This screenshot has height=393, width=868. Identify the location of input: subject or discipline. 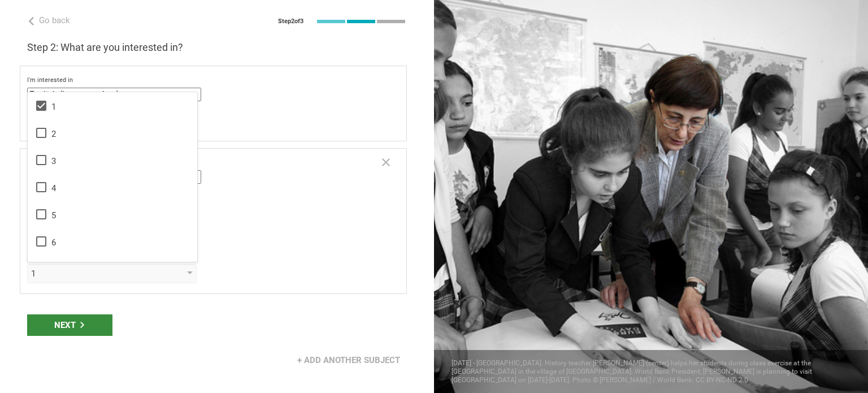
(114, 94).